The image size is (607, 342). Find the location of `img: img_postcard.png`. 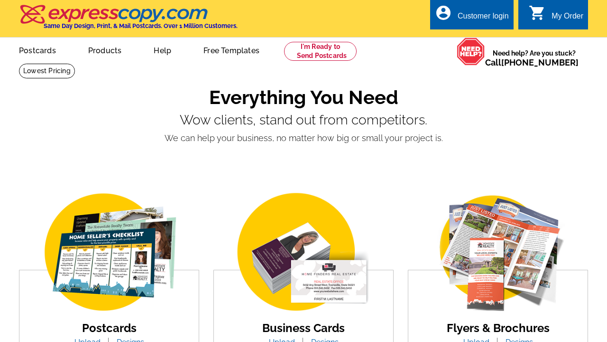

img: img_postcard.png is located at coordinates (109, 252).